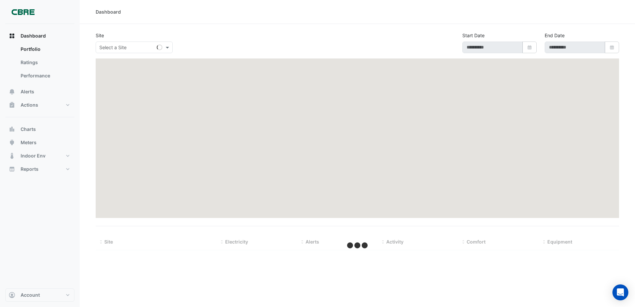  Describe the element at coordinates (476, 241) in the screenshot. I see `span: Comfort` at that location.